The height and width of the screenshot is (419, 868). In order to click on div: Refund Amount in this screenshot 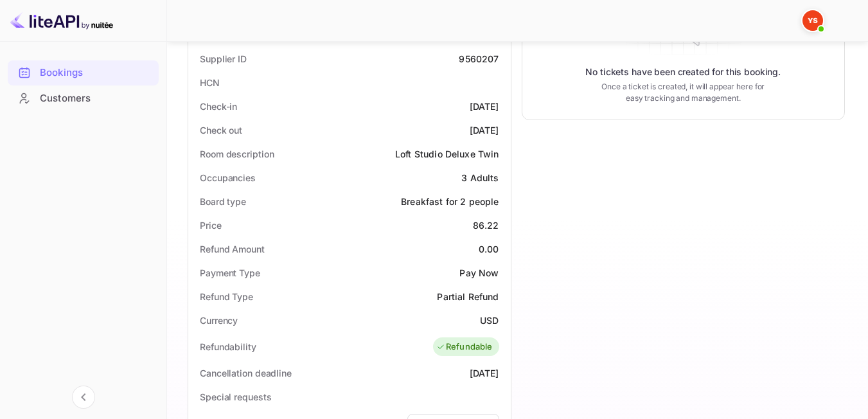, I will do `click(232, 249)`.